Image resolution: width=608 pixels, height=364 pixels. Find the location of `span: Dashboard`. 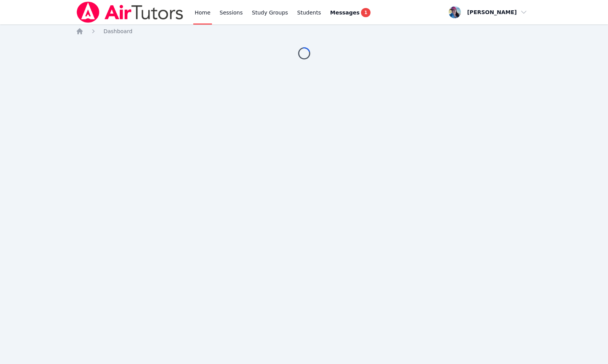

span: Dashboard is located at coordinates (118, 31).